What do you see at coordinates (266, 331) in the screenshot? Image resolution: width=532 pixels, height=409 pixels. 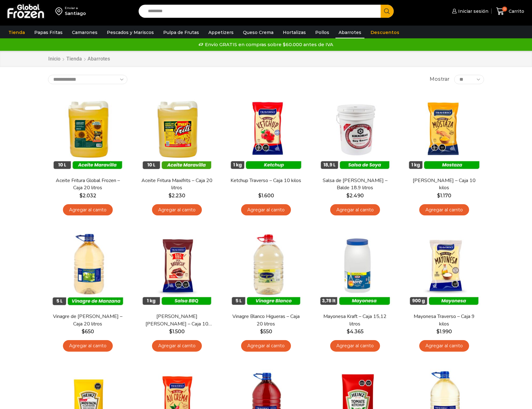 I see `bdi: 550` at bounding box center [266, 331].